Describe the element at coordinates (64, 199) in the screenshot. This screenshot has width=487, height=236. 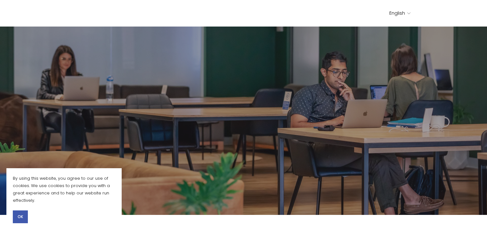
I see `section: Cookie banner` at that location.